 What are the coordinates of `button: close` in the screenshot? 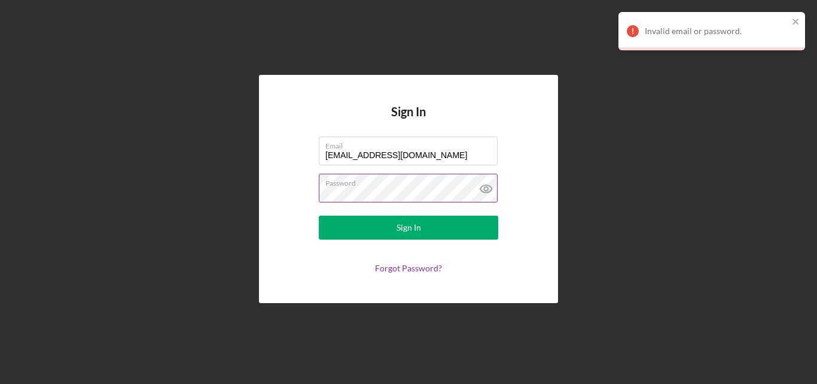 It's located at (796, 22).